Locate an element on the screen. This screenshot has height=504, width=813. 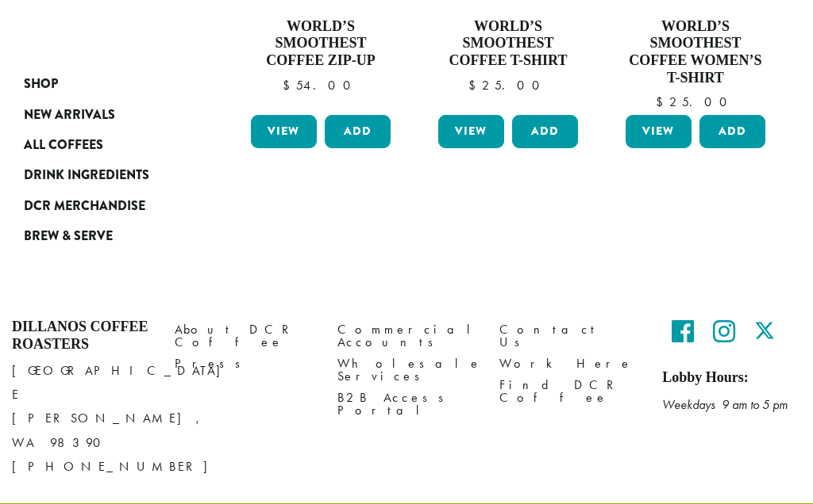
a: Wholesale Services is located at coordinates (406, 370).